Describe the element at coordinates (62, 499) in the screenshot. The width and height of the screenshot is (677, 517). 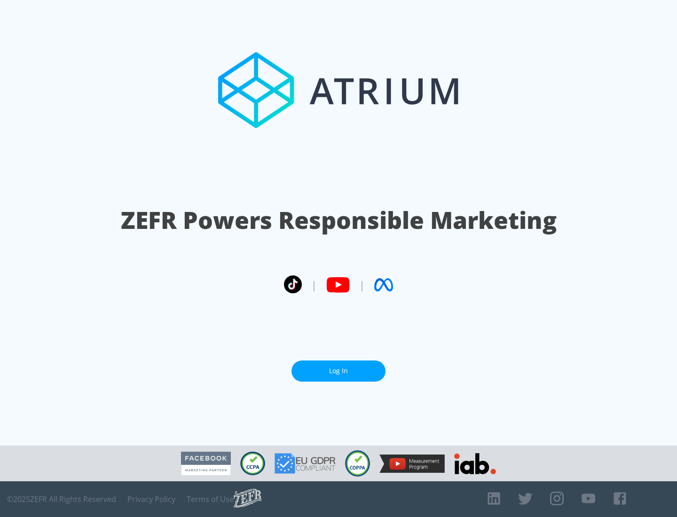
I see `span: © 2025 ZEFR All Rights Reserved` at that location.